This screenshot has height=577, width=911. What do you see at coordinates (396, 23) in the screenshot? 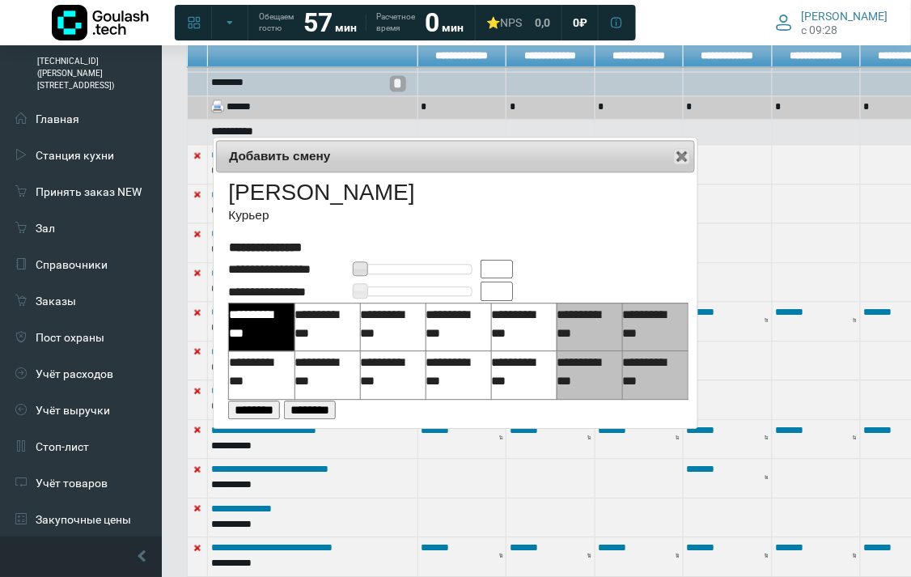
I see `span: Расчетное время` at bounding box center [396, 23].